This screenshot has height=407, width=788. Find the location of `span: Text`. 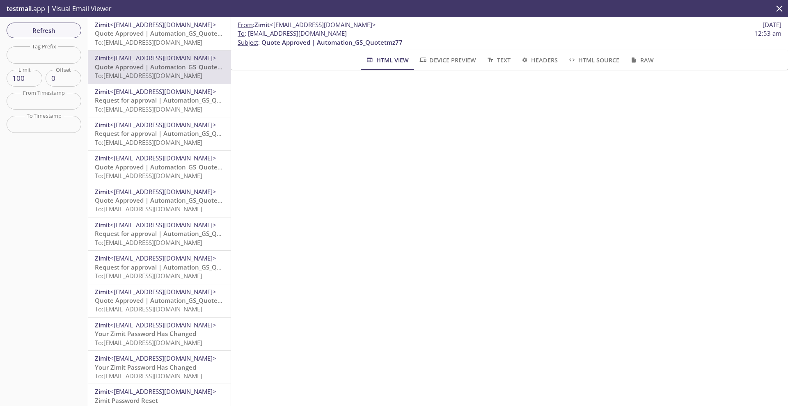

span: Text is located at coordinates (498, 60).